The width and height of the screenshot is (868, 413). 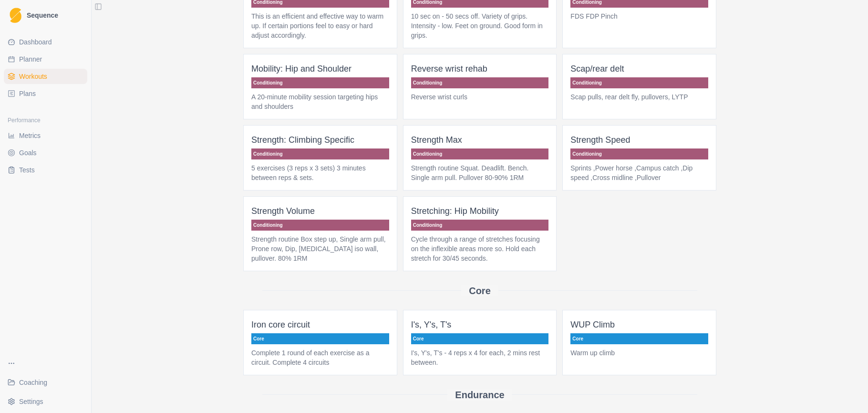 I want to click on p: I's, Y's, T's - 4 reps x 4 for each, 2 mins rest between., so click(x=480, y=357).